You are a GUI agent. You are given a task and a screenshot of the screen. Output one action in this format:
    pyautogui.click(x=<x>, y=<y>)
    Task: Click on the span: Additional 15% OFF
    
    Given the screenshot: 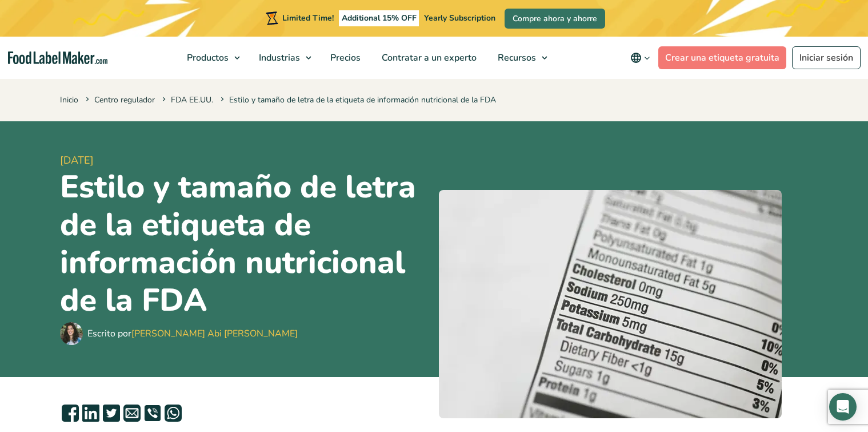 What is the action you would take?
    pyautogui.click(x=379, y=18)
    